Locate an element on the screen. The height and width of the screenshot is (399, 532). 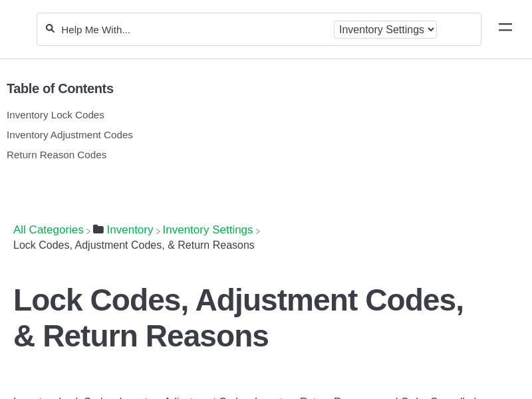
span: ​Inventory Settings is located at coordinates (208, 230).